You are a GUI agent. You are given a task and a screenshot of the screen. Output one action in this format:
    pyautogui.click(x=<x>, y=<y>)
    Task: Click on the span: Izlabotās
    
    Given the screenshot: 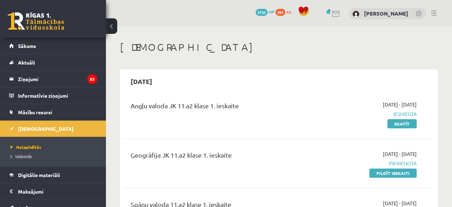 What is the action you would take?
    pyautogui.click(x=21, y=157)
    